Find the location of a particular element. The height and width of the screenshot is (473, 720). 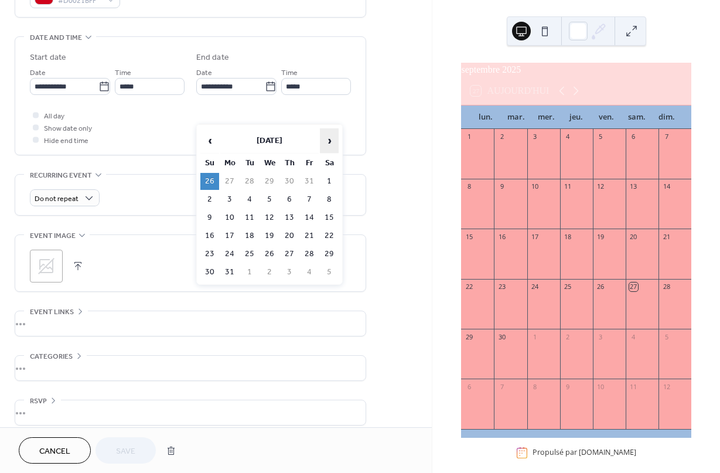

span: RSVP is located at coordinates (38, 400).